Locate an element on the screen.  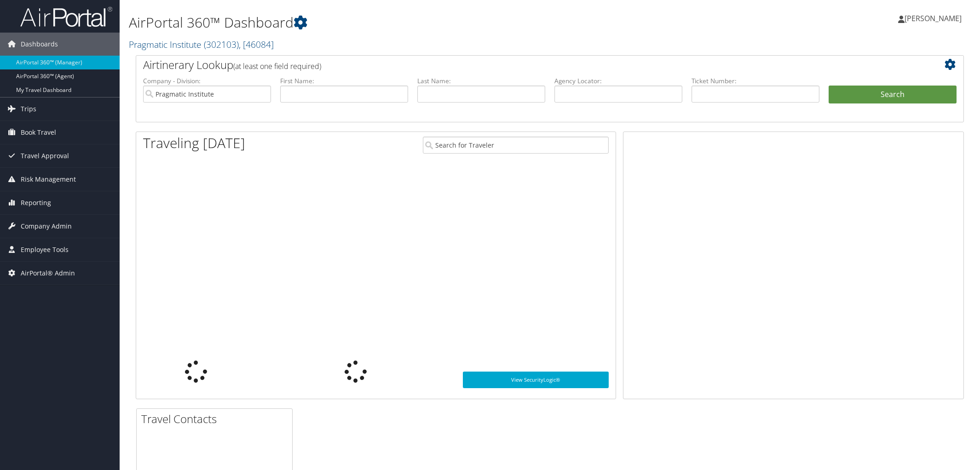
label: Ticket Number: is located at coordinates (755, 81).